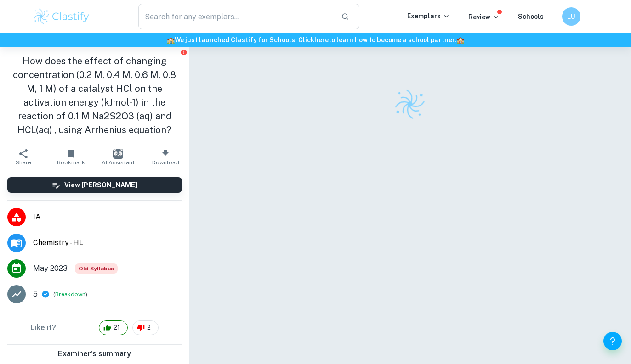  What do you see at coordinates (96, 269) in the screenshot?
I see `span: Old Syllabus` at bounding box center [96, 269].